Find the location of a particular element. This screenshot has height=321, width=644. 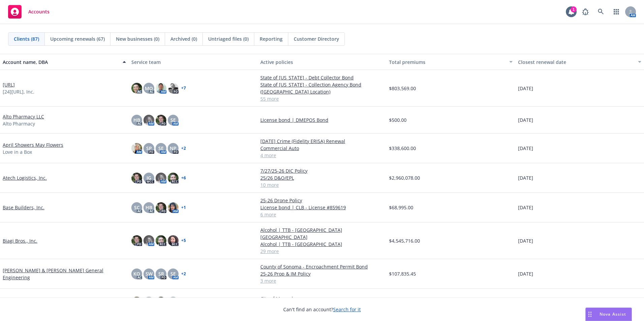

a: Accounts is located at coordinates (29, 12).